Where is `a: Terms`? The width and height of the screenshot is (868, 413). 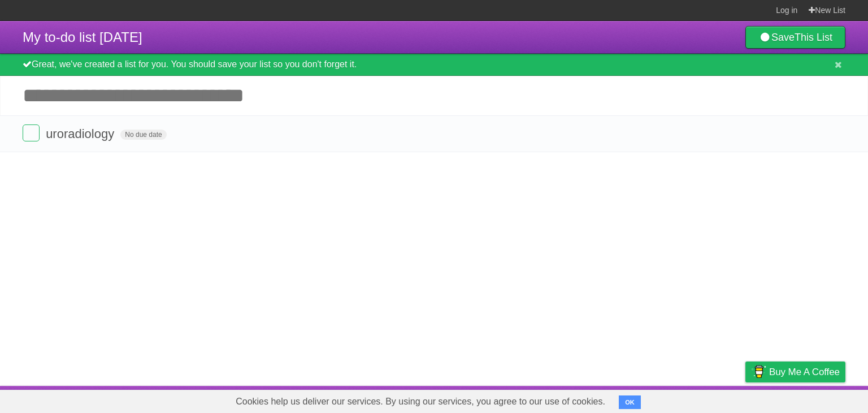
a: Terms is located at coordinates (705, 399).